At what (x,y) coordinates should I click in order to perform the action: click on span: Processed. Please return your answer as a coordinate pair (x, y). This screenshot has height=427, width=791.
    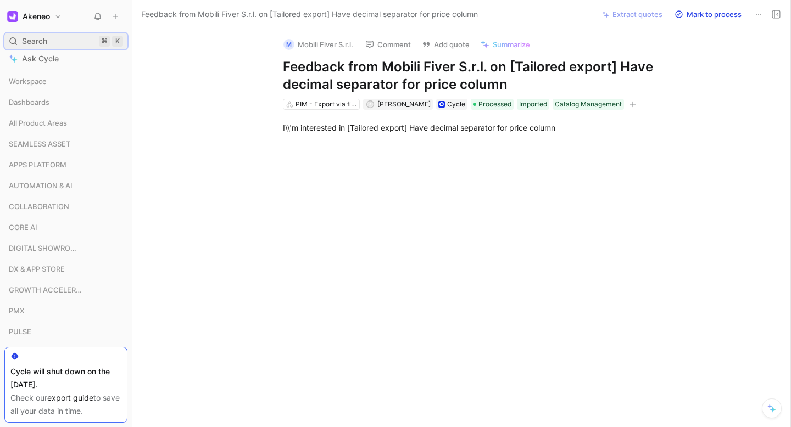
    Looking at the image, I should click on (495, 104).